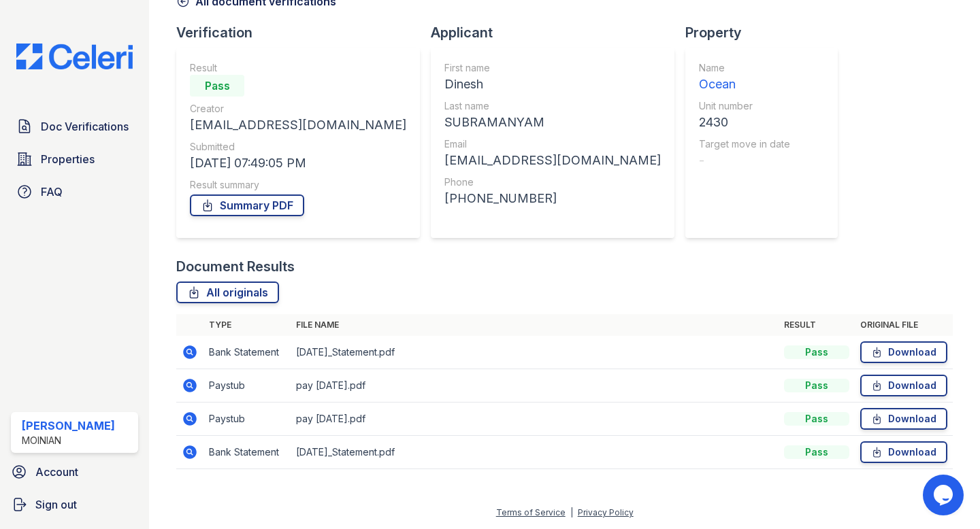  What do you see at coordinates (745, 123) in the screenshot?
I see `div: 2430` at bounding box center [745, 123].